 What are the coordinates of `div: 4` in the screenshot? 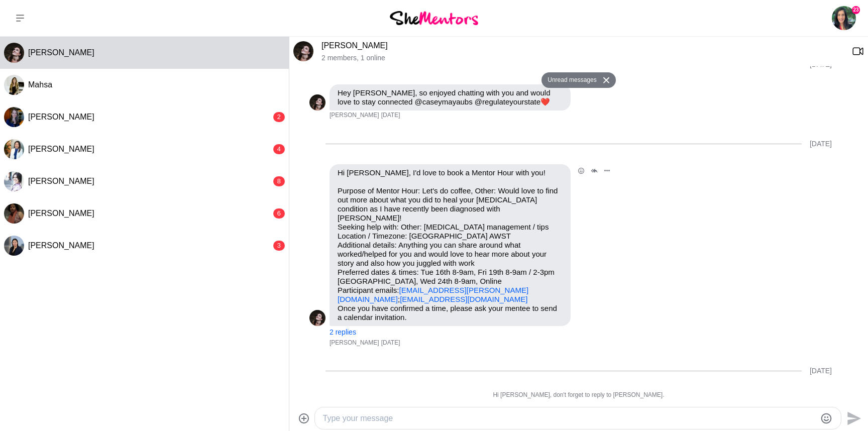 It's located at (279, 149).